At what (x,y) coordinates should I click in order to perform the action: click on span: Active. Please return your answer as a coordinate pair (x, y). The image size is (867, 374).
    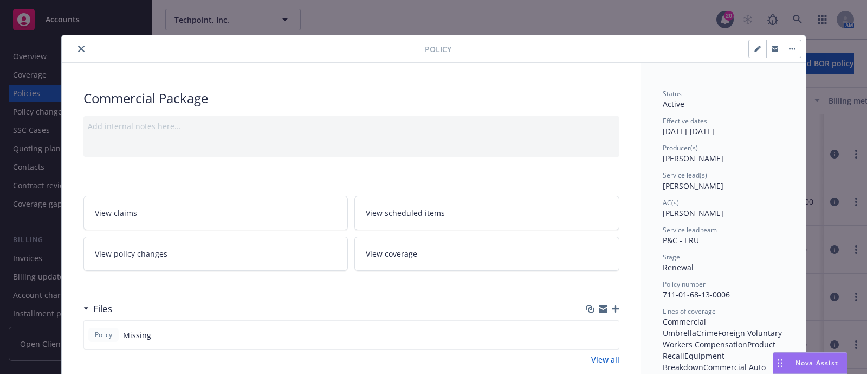
    Looking at the image, I should click on (674, 104).